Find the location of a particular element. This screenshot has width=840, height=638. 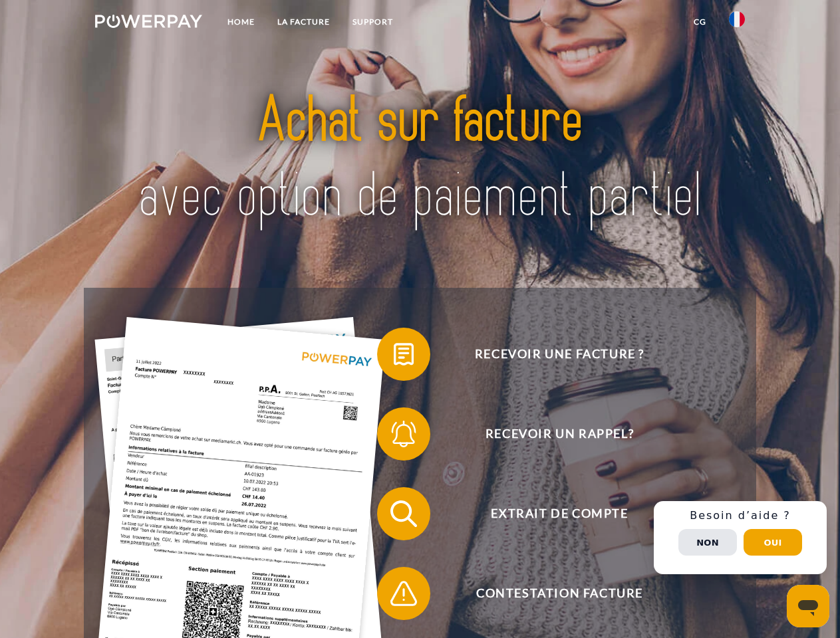

a: LA FACTURE is located at coordinates (303, 22).